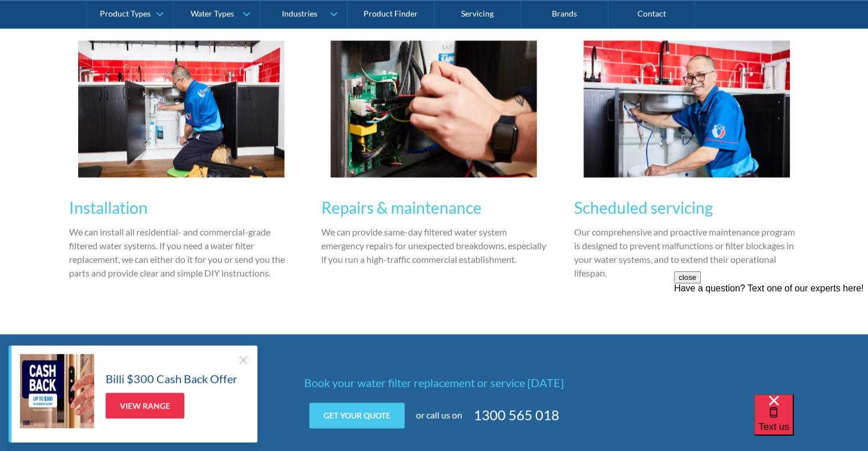 This screenshot has height=451, width=868. What do you see at coordinates (686, 109) in the screenshot?
I see `img: The Water People team member servicing water filter` at bounding box center [686, 109].